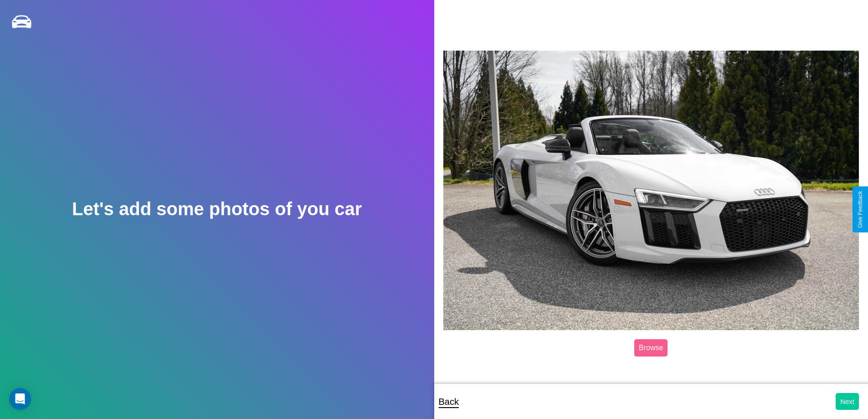  Describe the element at coordinates (651, 190) in the screenshot. I see `img: posted` at that location.